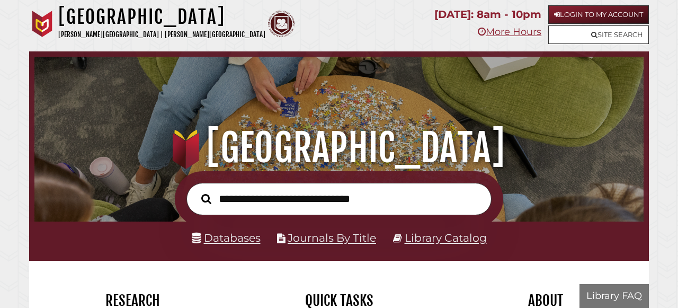 This screenshot has width=678, height=308. What do you see at coordinates (206, 198) in the screenshot?
I see `button: Search` at bounding box center [206, 198].